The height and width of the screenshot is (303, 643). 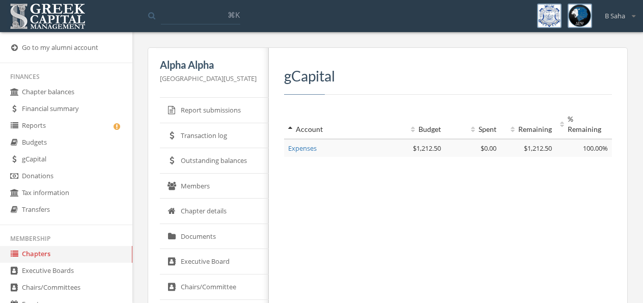 I want to click on span: ⌘K, so click(x=234, y=15).